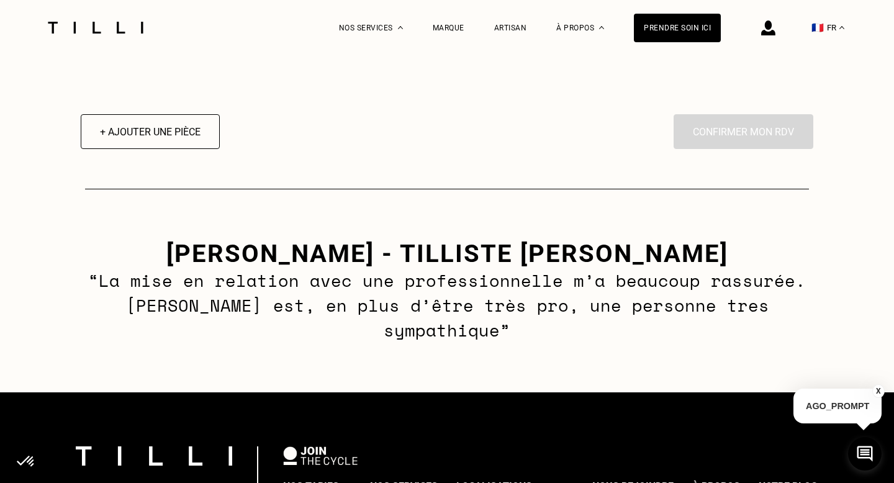 This screenshot has height=483, width=894. Describe the element at coordinates (96, 27) in the screenshot. I see `img: Logo du service de couturière Tilli` at that location.